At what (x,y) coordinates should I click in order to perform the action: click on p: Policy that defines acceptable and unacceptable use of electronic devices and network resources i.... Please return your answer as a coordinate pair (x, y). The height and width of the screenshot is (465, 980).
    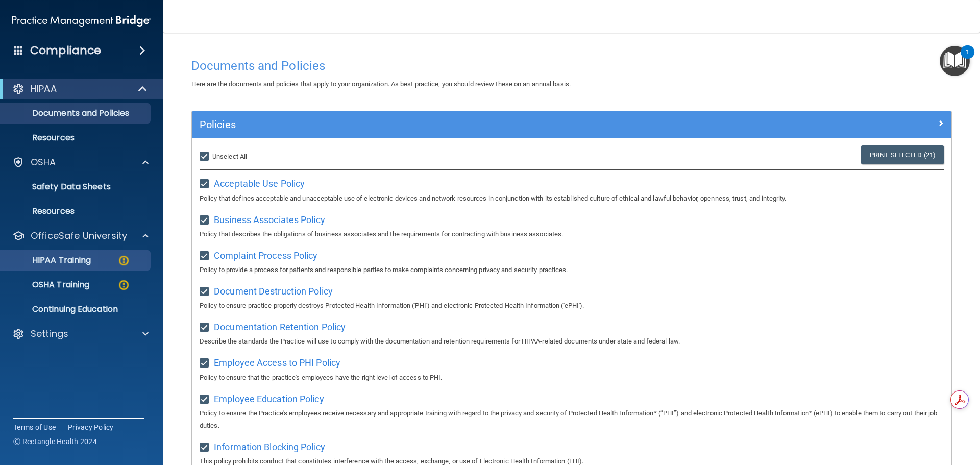
    Looking at the image, I should click on (572, 199).